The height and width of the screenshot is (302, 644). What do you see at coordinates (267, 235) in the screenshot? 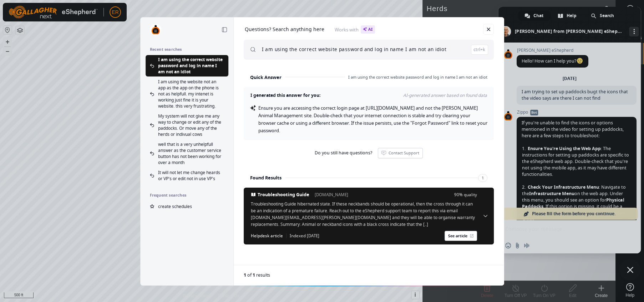
I see `span: Helpdesk article` at bounding box center [267, 235].